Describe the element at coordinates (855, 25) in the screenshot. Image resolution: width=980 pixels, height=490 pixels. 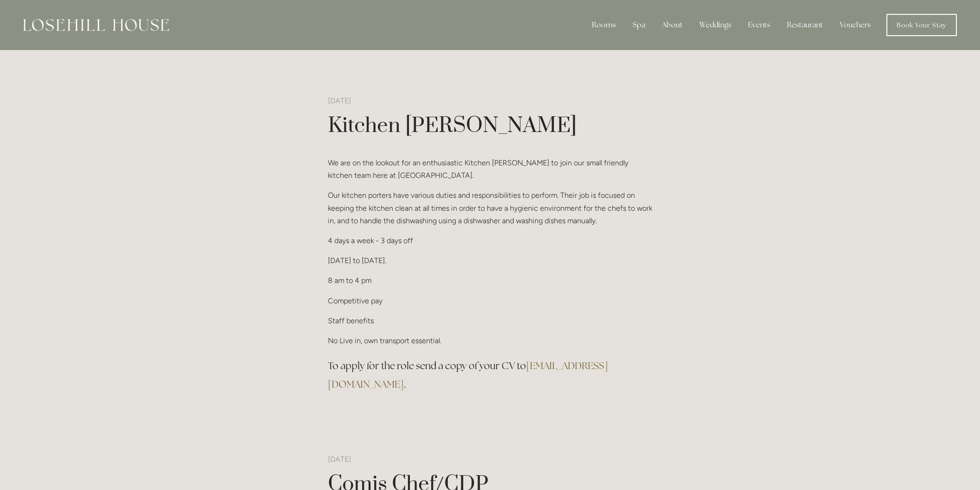
I see `a: Vouchers` at that location.